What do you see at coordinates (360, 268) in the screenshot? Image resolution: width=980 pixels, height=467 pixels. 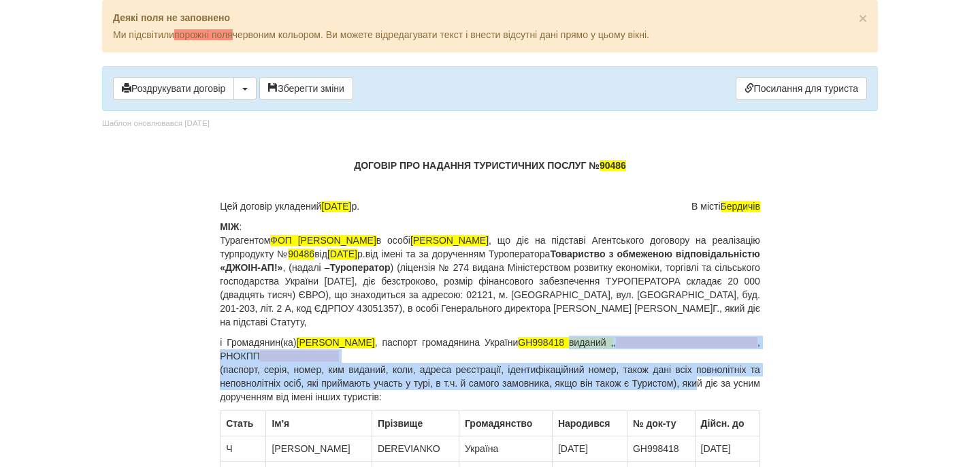 I see `b: Туроператор` at bounding box center [360, 268].